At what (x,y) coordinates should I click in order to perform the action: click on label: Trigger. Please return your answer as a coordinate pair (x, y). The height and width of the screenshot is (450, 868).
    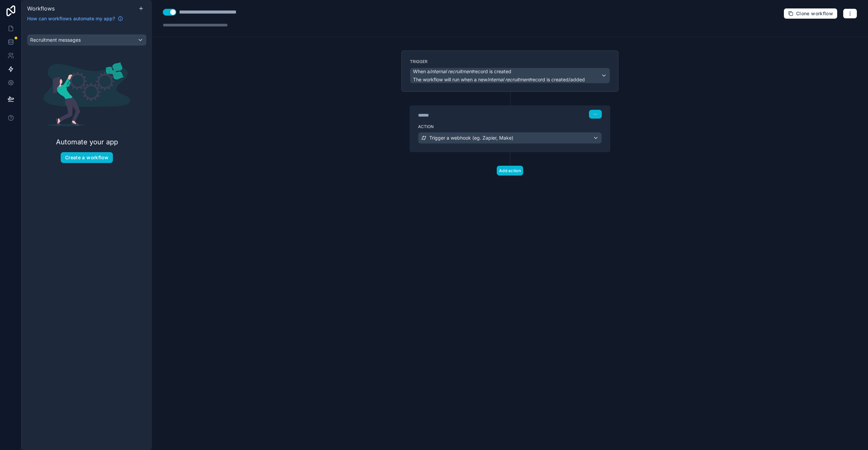
    Looking at the image, I should click on (510, 62).